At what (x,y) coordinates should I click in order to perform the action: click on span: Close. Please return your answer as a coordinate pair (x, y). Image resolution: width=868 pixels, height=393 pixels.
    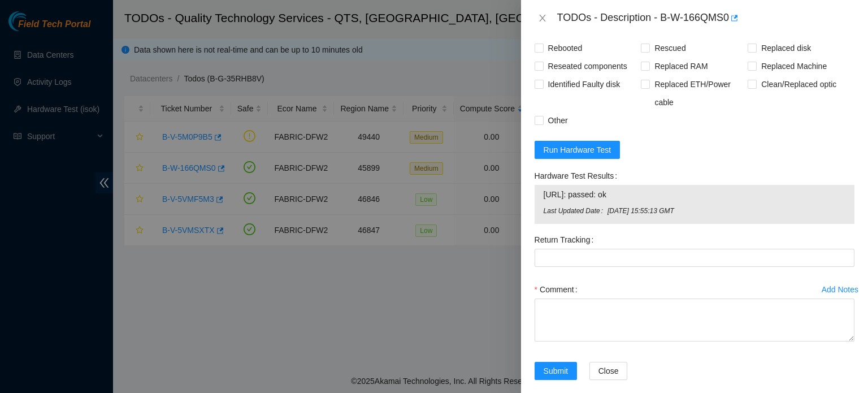
    Looking at the image, I should click on (609, 371).